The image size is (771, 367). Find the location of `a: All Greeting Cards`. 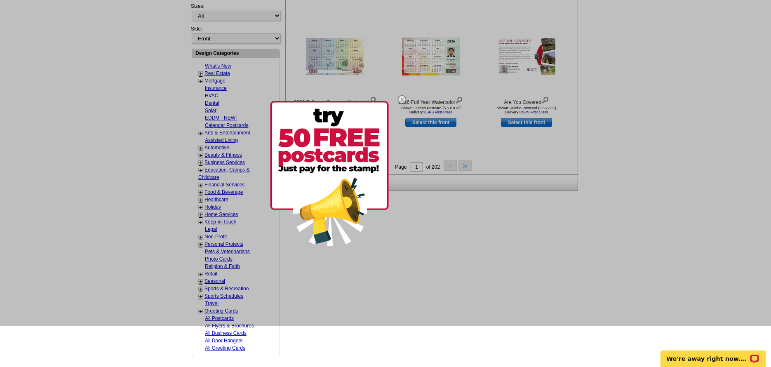

a: All Greeting Cards is located at coordinates (225, 348).